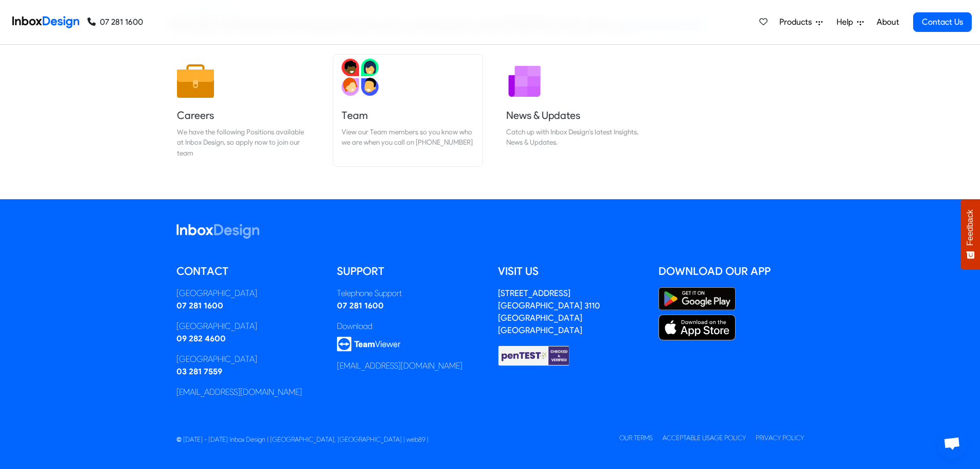 The height and width of the screenshot is (469, 980). I want to click on span: Feedback, so click(971, 228).